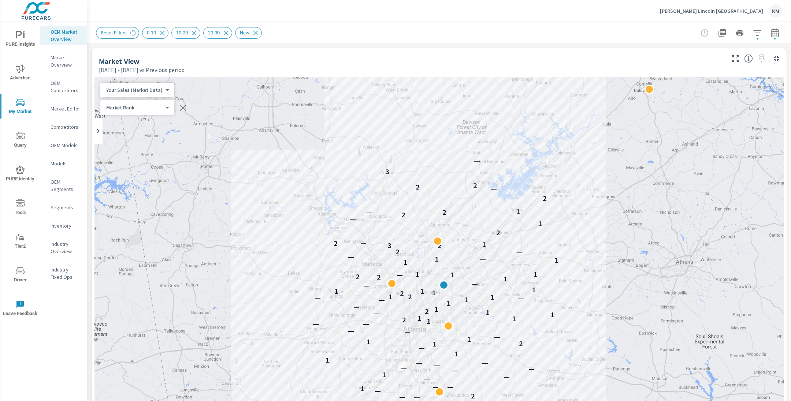 This screenshot has height=401, width=791. I want to click on p: Competitors, so click(66, 127).